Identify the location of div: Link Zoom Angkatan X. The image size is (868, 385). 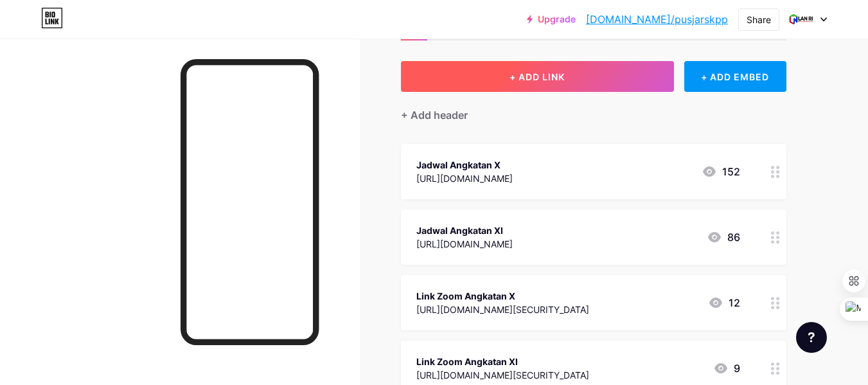
(502, 296).